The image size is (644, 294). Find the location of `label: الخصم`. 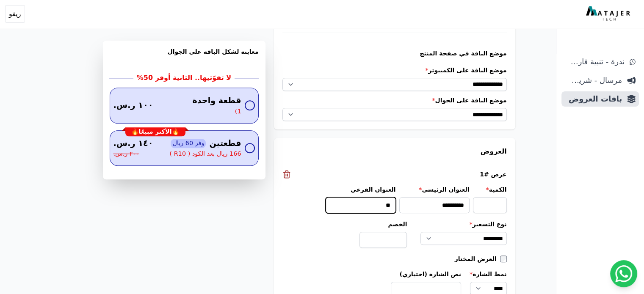

label: الخصم is located at coordinates (383, 225).